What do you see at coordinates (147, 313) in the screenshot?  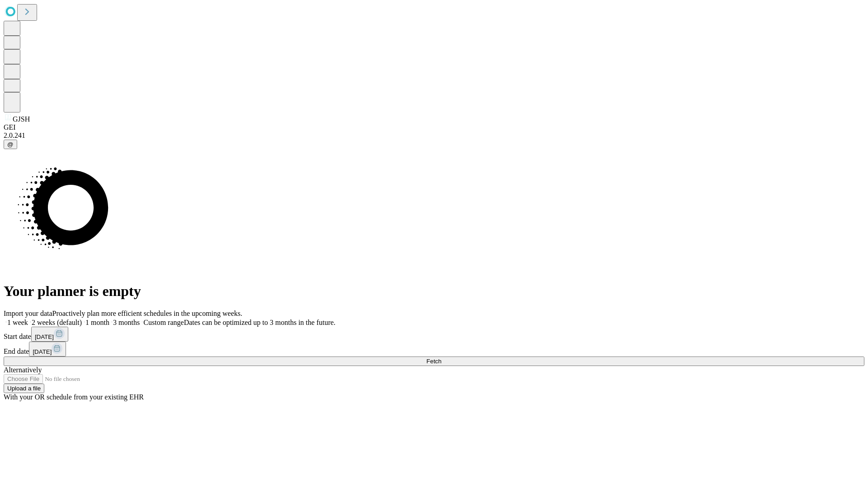 I see `span: Proactively plan more efficient schedules in the upcoming weeks.` at bounding box center [147, 313].